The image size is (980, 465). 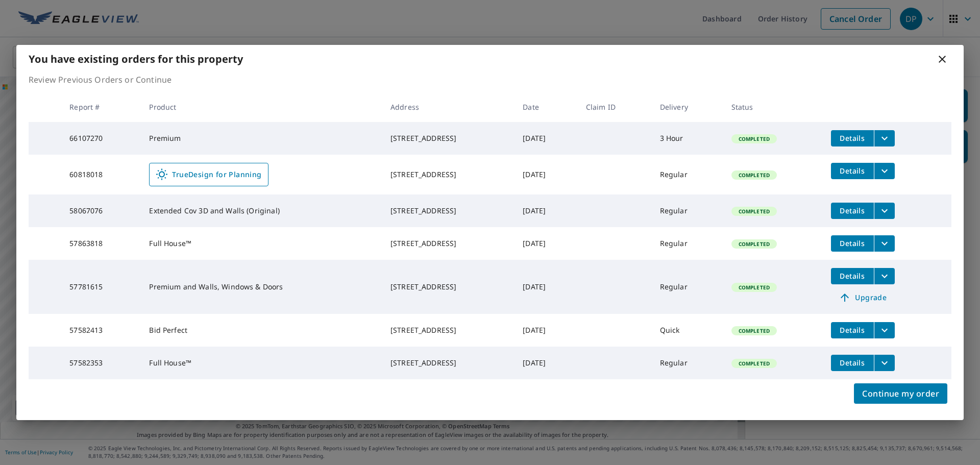 I want to click on button: filesDropdownBtn-57582353, so click(x=884, y=363).